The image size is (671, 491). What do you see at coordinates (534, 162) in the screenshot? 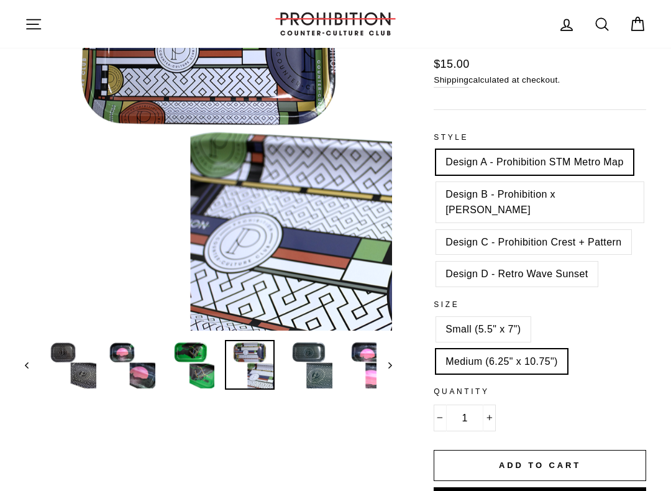
I see `label: Design A - Prohibition STM Metro Map` at bounding box center [534, 162].